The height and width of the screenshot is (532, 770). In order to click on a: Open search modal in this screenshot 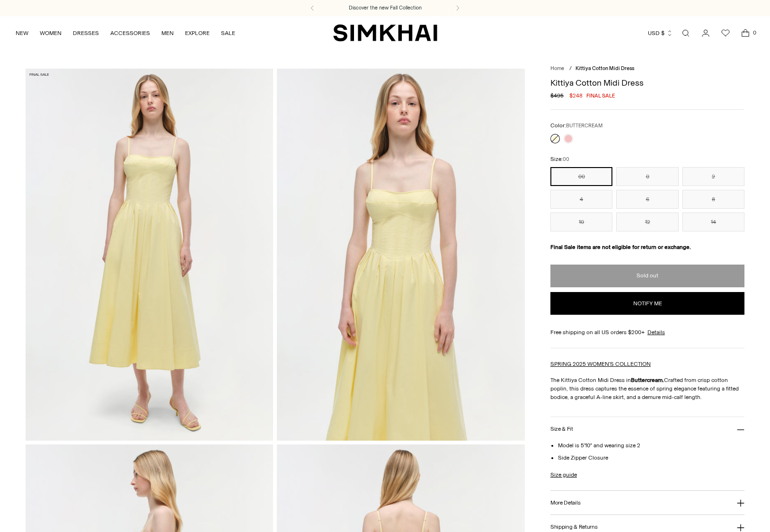, I will do `click(686, 33)`.